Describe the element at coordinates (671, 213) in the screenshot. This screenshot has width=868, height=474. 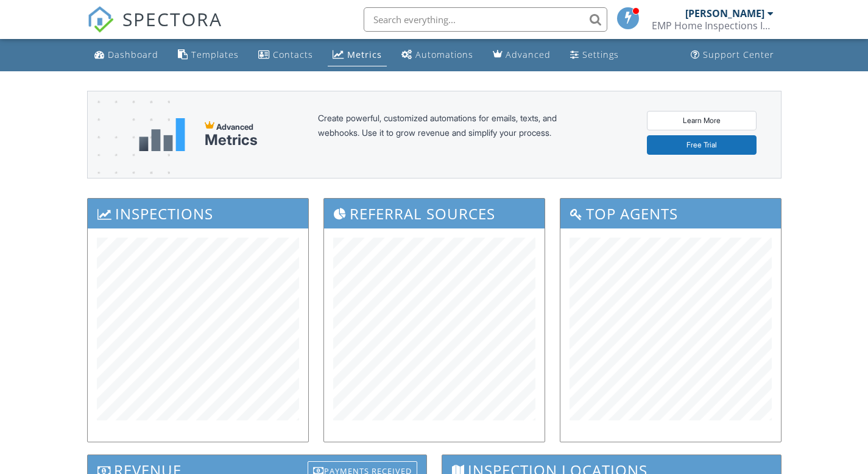
I see `h3: Top Agents` at that location.